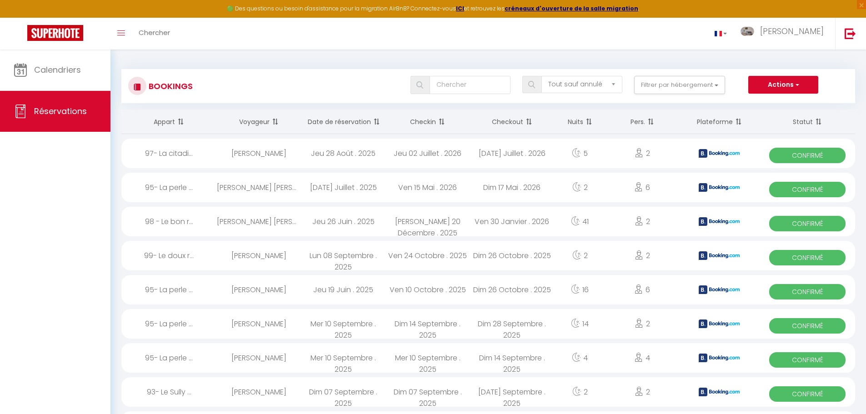 The height and width of the screenshot is (414, 866). What do you see at coordinates (807, 122) in the screenshot?
I see `th: Sort by status` at bounding box center [807, 122].